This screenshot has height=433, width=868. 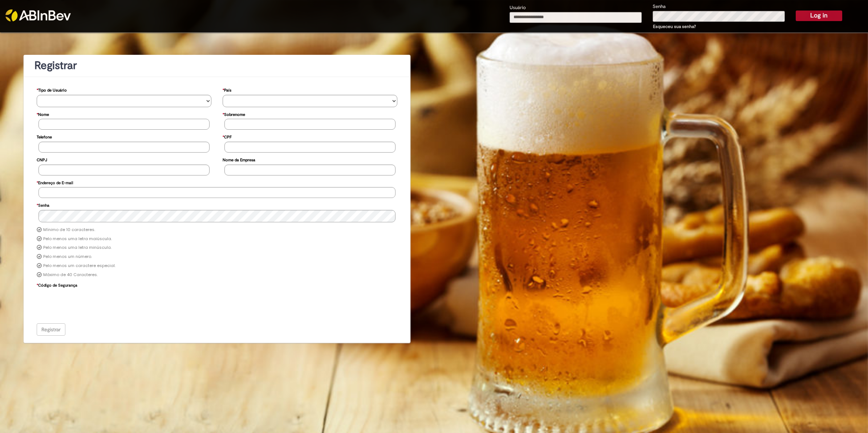 I want to click on img: ABInbev-white.png, so click(x=38, y=15).